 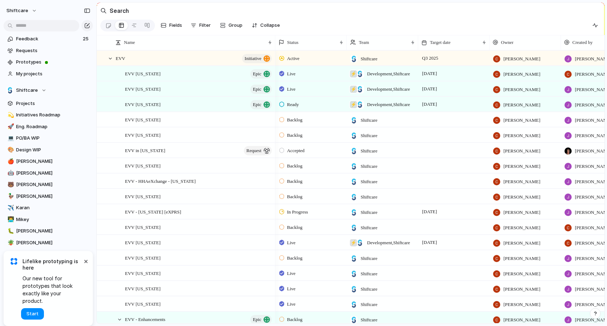 I want to click on span: In Progress, so click(x=297, y=212).